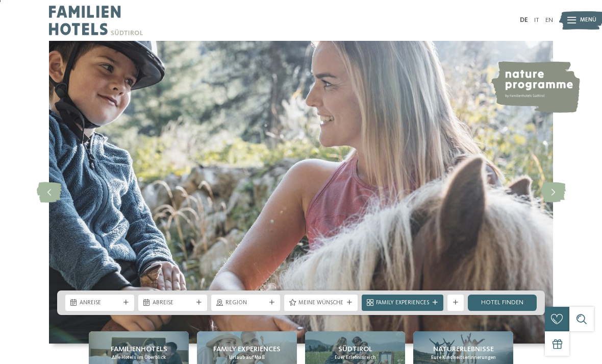 The image size is (602, 364). What do you see at coordinates (355, 357) in the screenshot?
I see `span: Euer Erlebnisreich` at bounding box center [355, 357].